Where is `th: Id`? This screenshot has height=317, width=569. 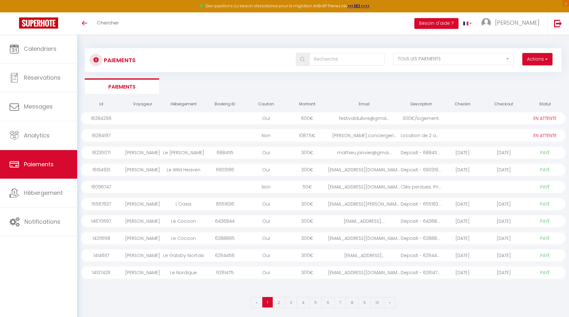
th: Id is located at coordinates (101, 104).